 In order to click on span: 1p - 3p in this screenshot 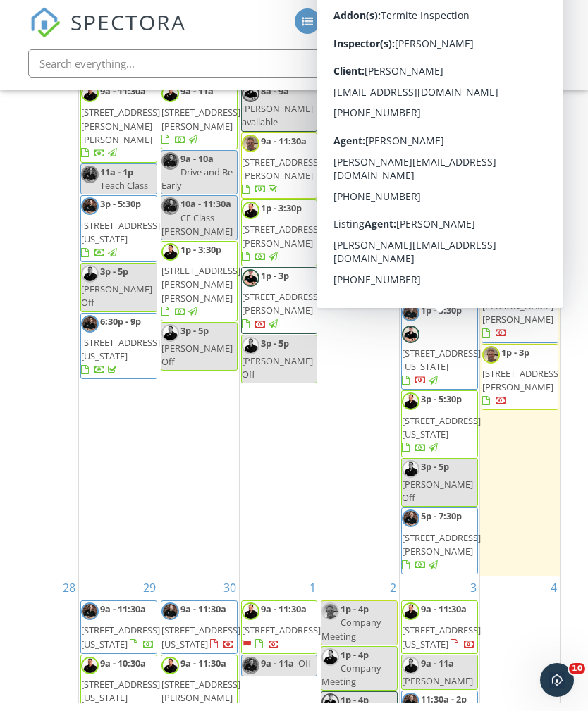, I will do `click(275, 275)`.